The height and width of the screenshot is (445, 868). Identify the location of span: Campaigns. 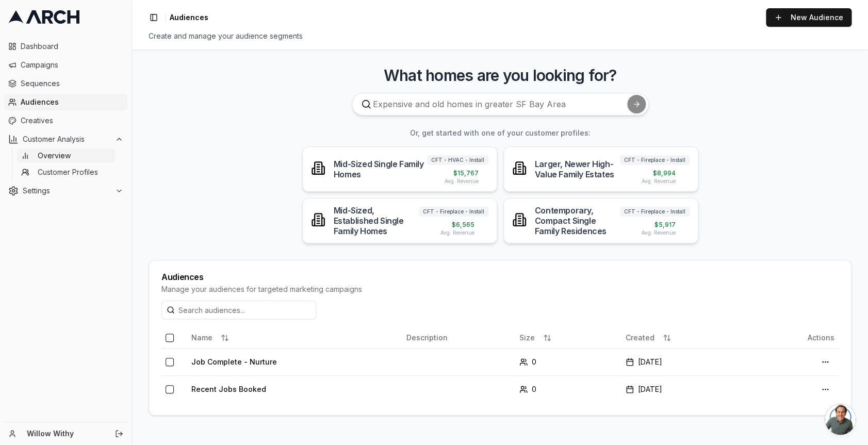
(72, 65).